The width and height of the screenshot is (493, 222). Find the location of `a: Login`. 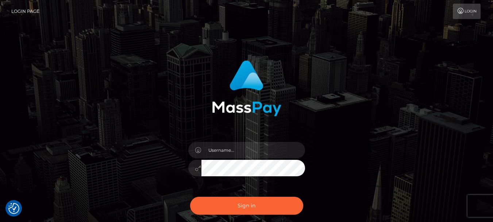

a: Login is located at coordinates (467, 11).